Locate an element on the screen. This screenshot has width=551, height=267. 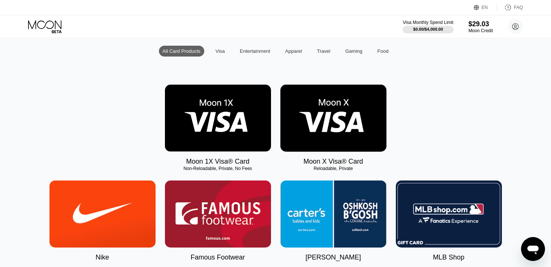
div: Reloadable, Private is located at coordinates (333, 169).